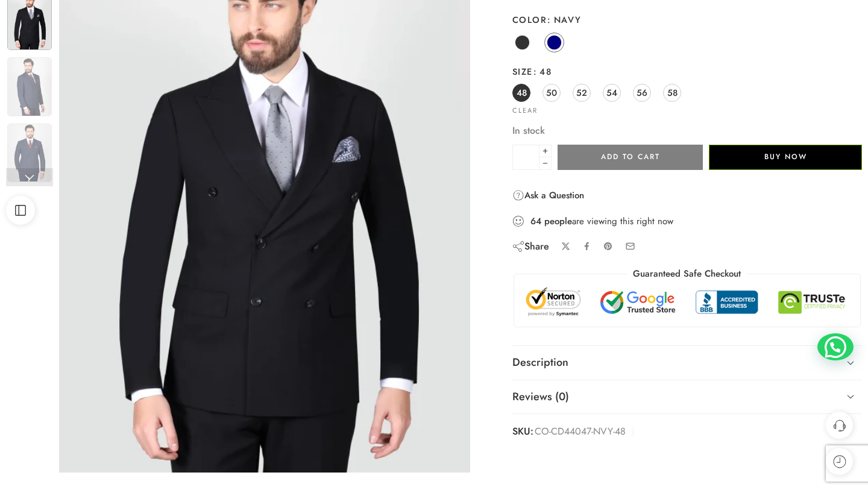 The width and height of the screenshot is (868, 490). What do you see at coordinates (522, 92) in the screenshot?
I see `a: 48` at bounding box center [522, 92].